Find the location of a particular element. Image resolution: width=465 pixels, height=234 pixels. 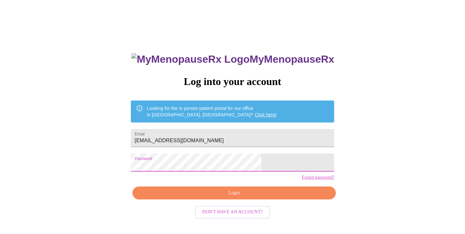

span: Don't have an account? is located at coordinates (233, 212).